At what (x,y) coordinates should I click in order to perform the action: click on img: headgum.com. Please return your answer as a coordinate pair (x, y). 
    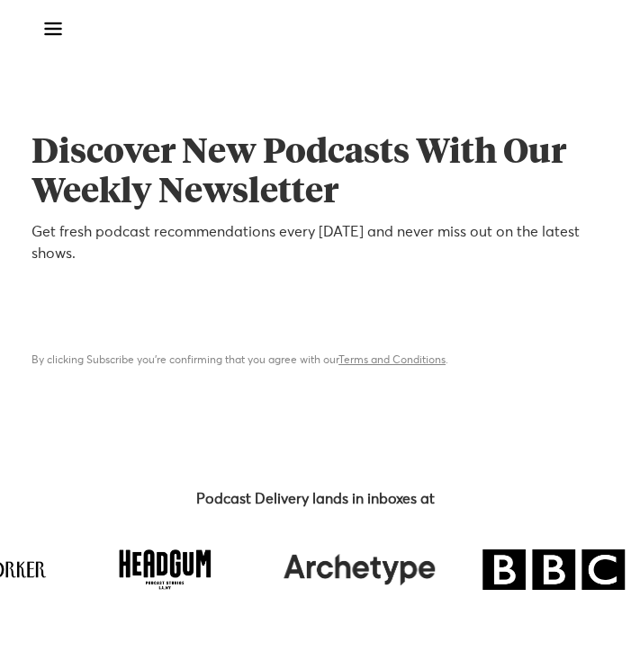
    Looking at the image, I should click on (165, 570).